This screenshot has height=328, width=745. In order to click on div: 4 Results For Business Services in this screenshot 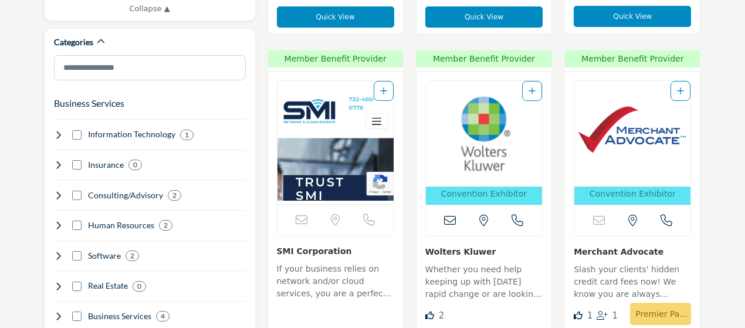, I will do `click(163, 316)`.